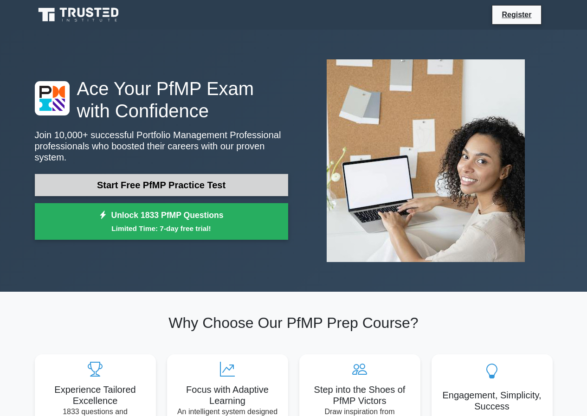 This screenshot has height=416, width=587. Describe the element at coordinates (95, 395) in the screenshot. I see `h5: Experience Tailored Excellence` at that location.